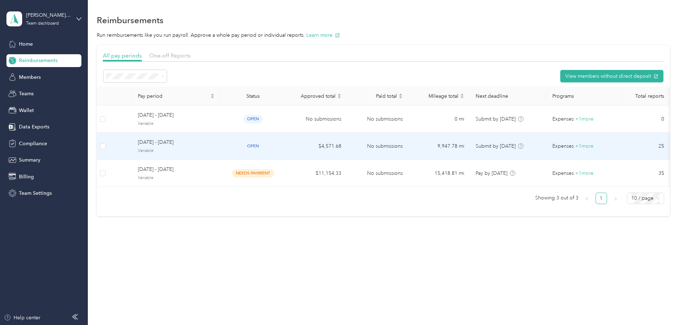  I want to click on td: $4,571.68, so click(316, 146).